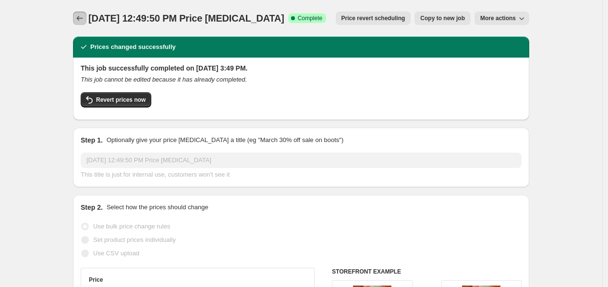 This screenshot has height=287, width=608. I want to click on span: More actions, so click(498, 18).